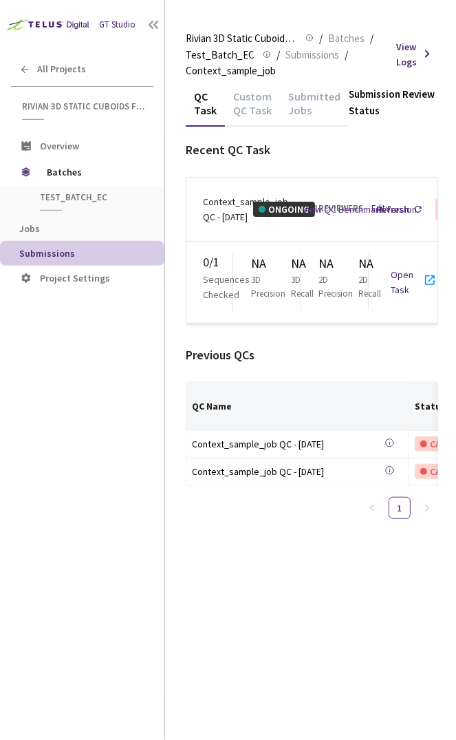 This screenshot has height=740, width=456. What do you see at coordinates (336, 287) in the screenshot?
I see `p: 2D Precision` at bounding box center [336, 287].